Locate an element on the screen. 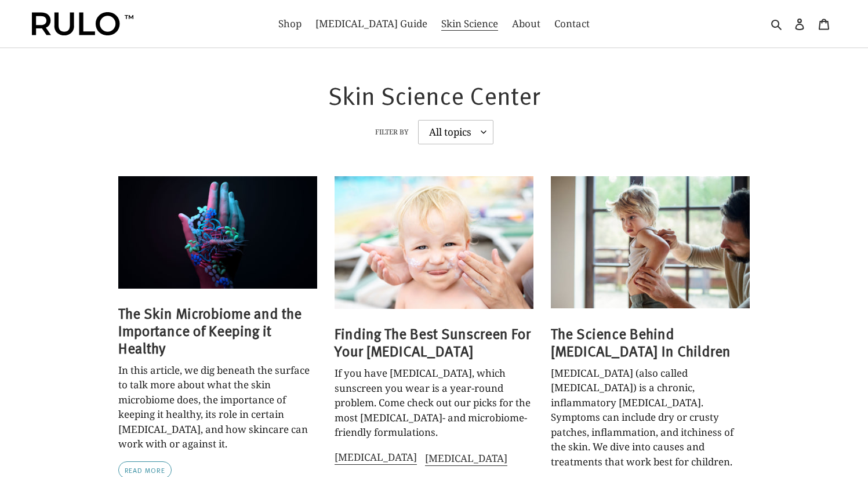 The height and width of the screenshot is (477, 868). ul: Tags is located at coordinates (434, 459).